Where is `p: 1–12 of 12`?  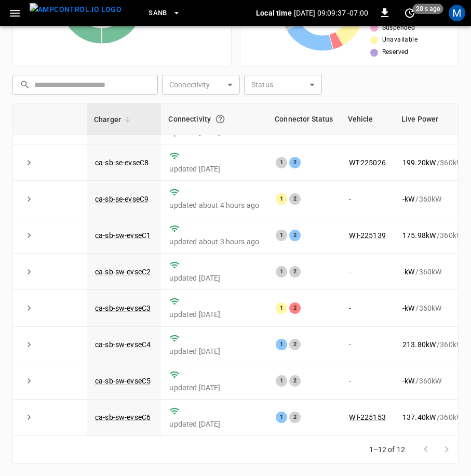
p: 1–12 of 12 is located at coordinates (388, 449).